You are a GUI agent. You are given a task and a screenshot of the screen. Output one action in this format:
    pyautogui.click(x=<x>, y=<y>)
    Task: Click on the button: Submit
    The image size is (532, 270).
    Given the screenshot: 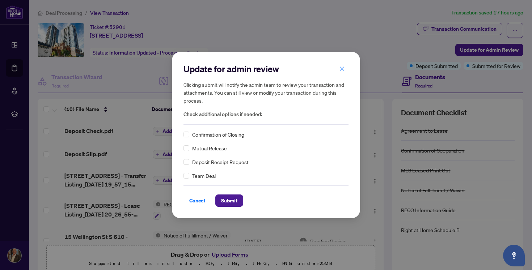 What is the action you would take?
    pyautogui.click(x=229, y=201)
    